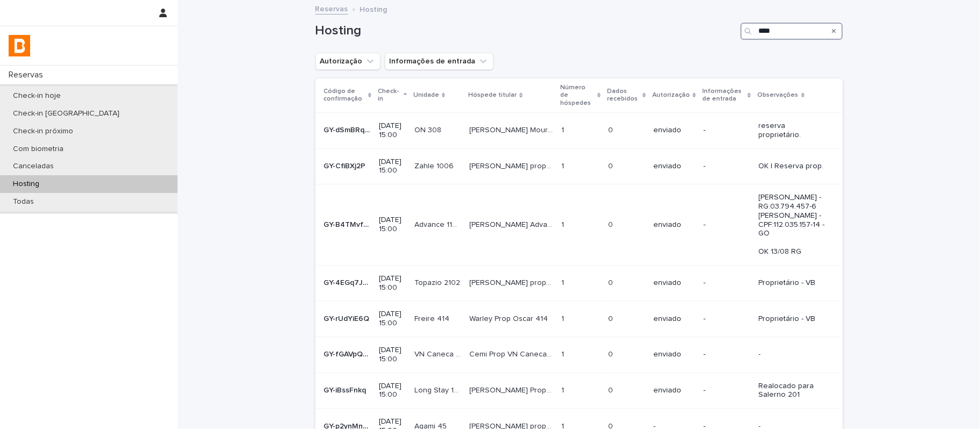 This screenshot has height=429, width=980. I want to click on a: Reservas, so click(331, 8).